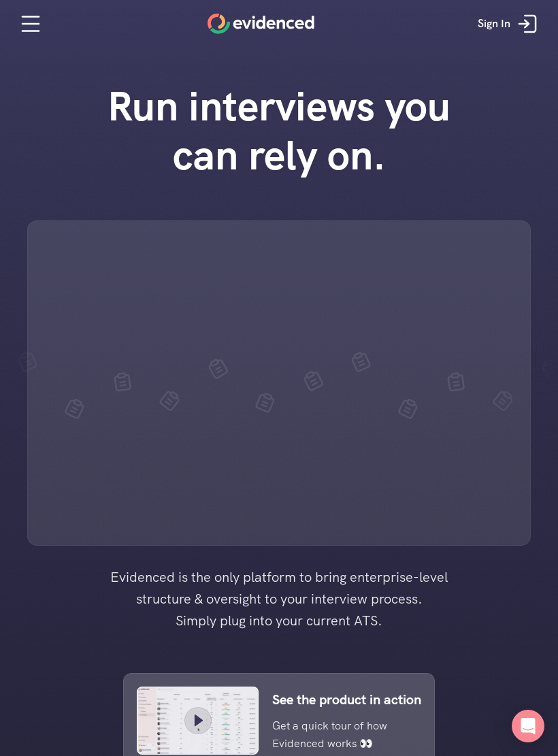  Describe the element at coordinates (337, 734) in the screenshot. I see `p: Get a quick tour of how Evidenced works 👀` at that location.